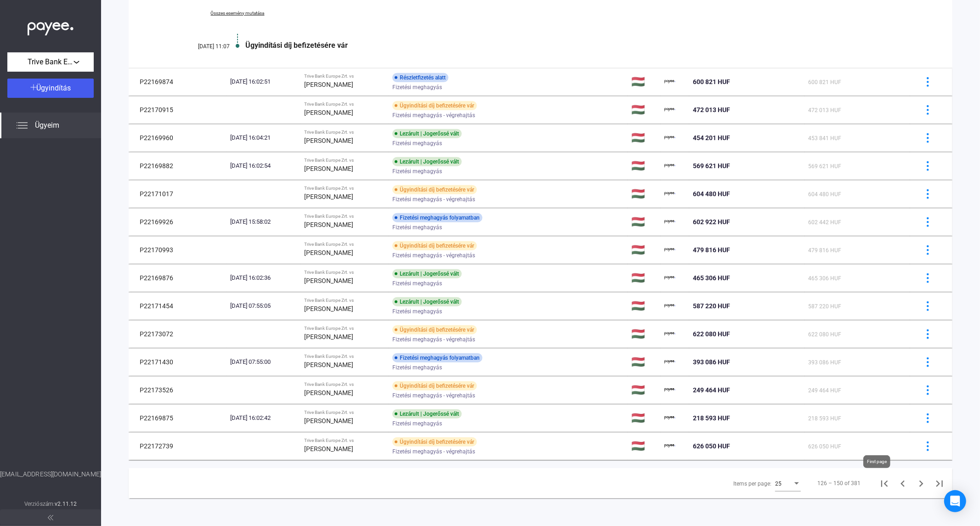  I want to click on span: 25, so click(778, 484).